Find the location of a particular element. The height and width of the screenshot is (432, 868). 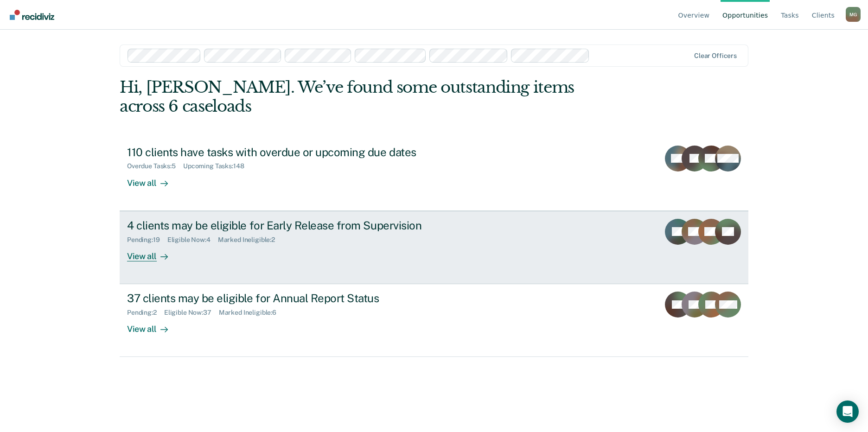

div: 4 clients may be eligible for Early Release from Supervision is located at coordinates (290, 225).